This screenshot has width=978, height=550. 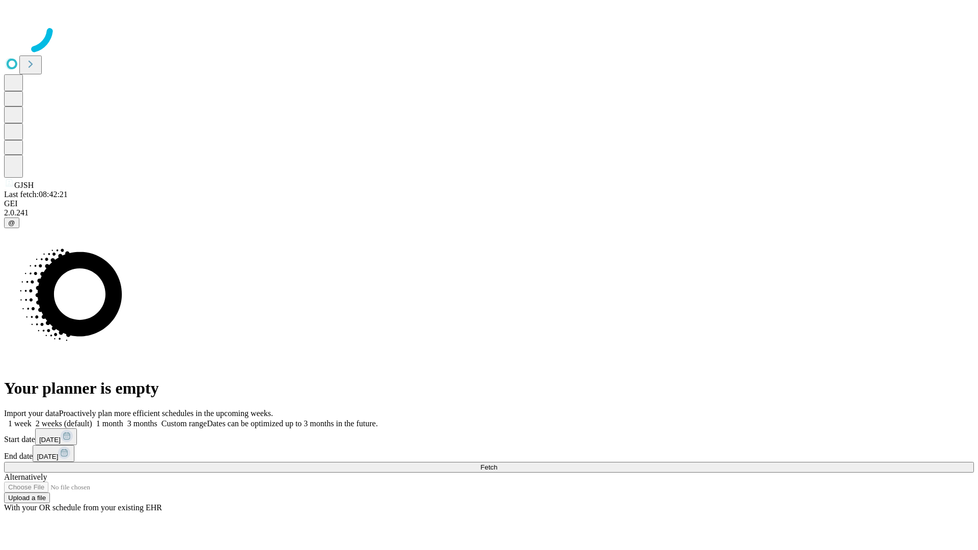 What do you see at coordinates (489, 467) in the screenshot?
I see `button: Fetch` at bounding box center [489, 467].